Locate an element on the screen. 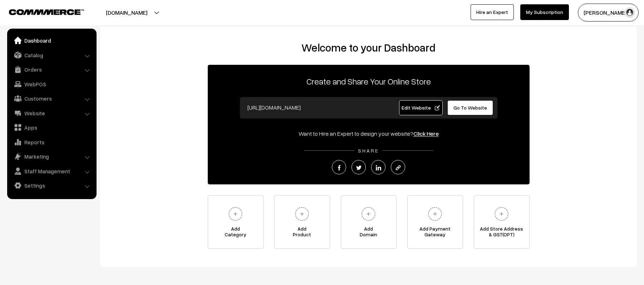  a: Marketing is located at coordinates (51, 156).